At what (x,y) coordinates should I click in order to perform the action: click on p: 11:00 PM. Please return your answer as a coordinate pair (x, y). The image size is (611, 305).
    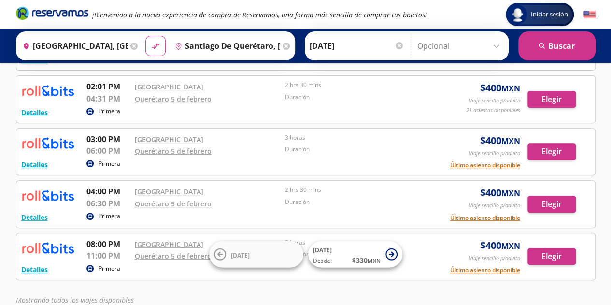
    Looking at the image, I should click on (108, 256).